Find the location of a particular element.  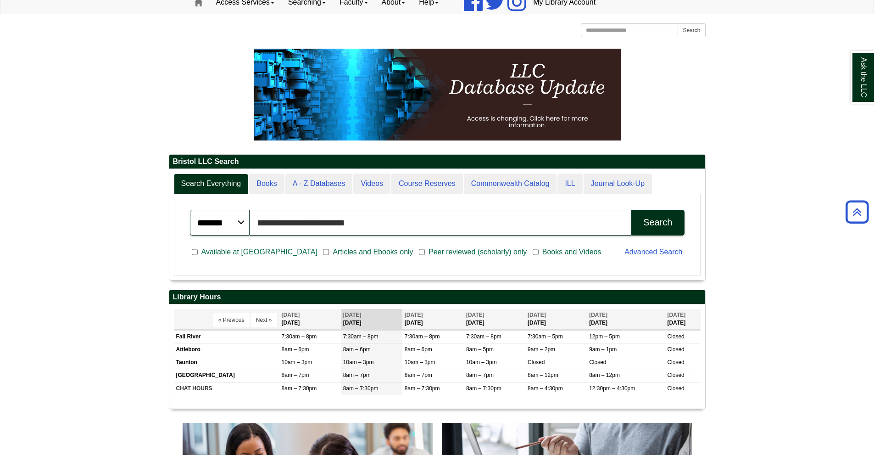

a: Back to Top is located at coordinates (857, 212).